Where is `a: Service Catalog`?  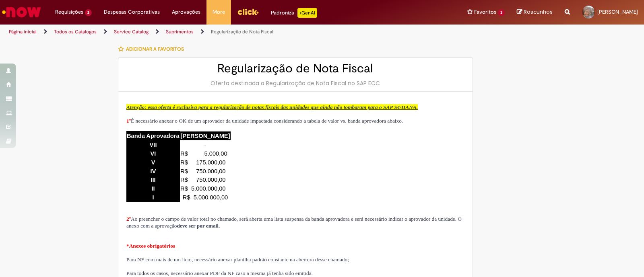 a: Service Catalog is located at coordinates (131, 32).